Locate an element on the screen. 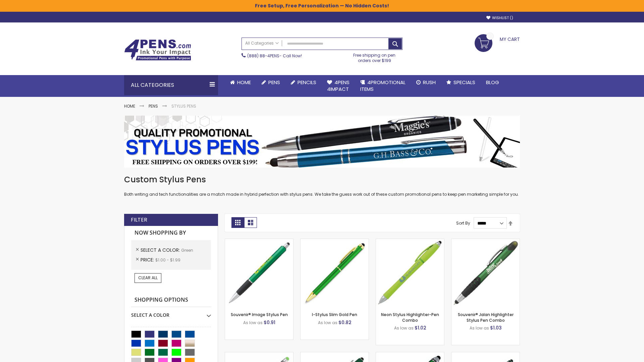 The image size is (644, 362). span: $1.03 is located at coordinates (496, 327).